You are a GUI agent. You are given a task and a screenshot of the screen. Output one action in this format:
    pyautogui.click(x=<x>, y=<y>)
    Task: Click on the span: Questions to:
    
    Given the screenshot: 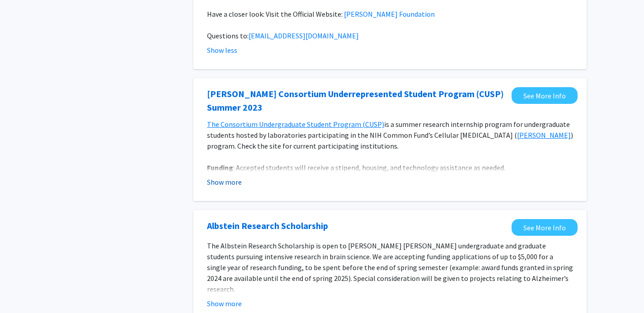 What is the action you would take?
    pyautogui.click(x=227, y=36)
    